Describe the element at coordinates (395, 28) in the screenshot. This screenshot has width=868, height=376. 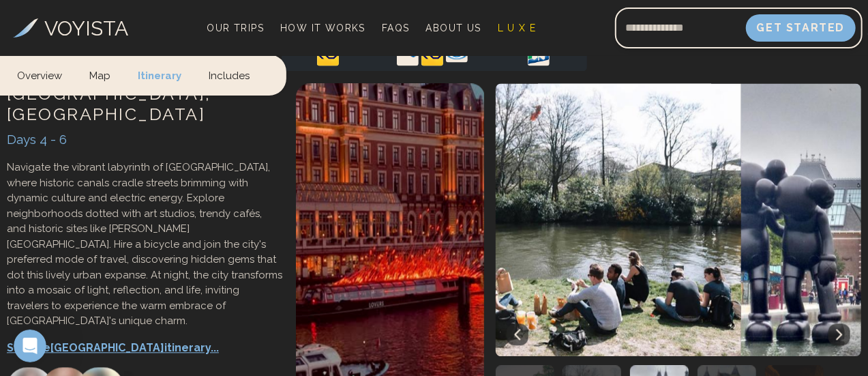
I see `span: FAQs` at that location.